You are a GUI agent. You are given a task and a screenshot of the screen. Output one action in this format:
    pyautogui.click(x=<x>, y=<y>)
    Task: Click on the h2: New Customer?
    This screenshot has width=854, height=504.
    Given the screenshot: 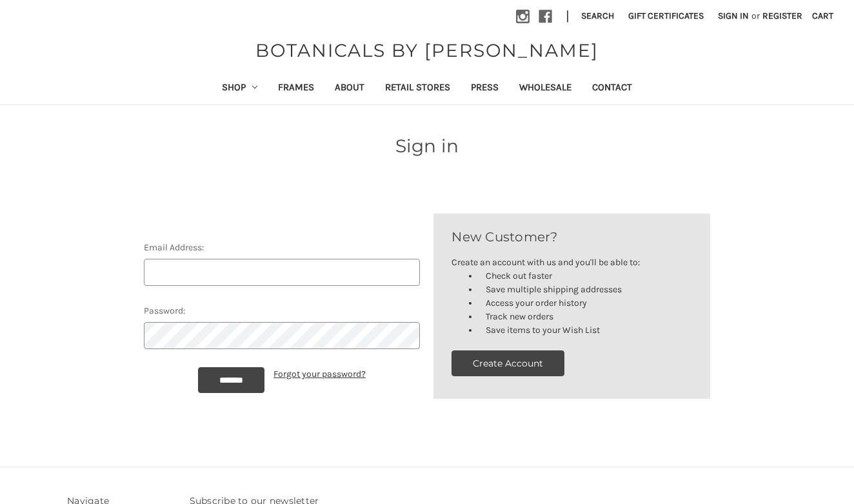 What is the action you would take?
    pyautogui.click(x=572, y=236)
    